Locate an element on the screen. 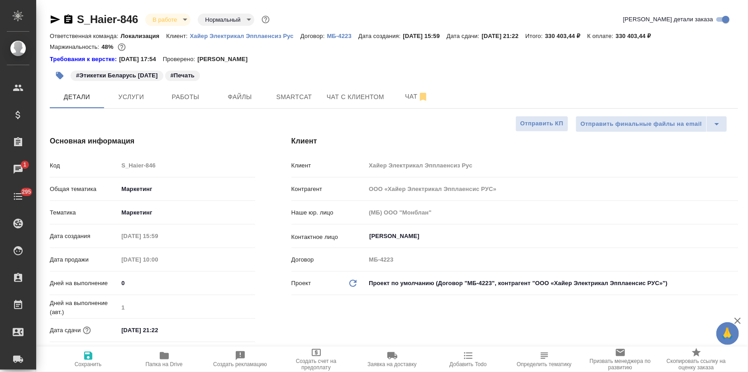 Image resolution: width=748 pixels, height=372 pixels. button: Создать рекламацию is located at coordinates (240, 359).